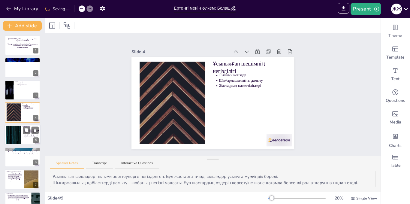  Describe the element at coordinates (27, 82) in the screenshot. I see `p: Жобаның мақсаты` at that location.